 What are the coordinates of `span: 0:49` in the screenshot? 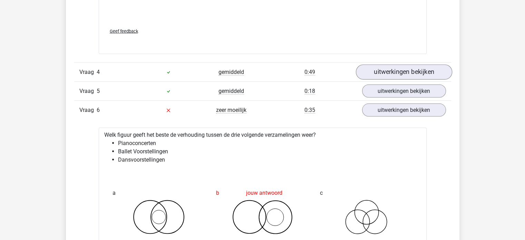 It's located at (309, 72).